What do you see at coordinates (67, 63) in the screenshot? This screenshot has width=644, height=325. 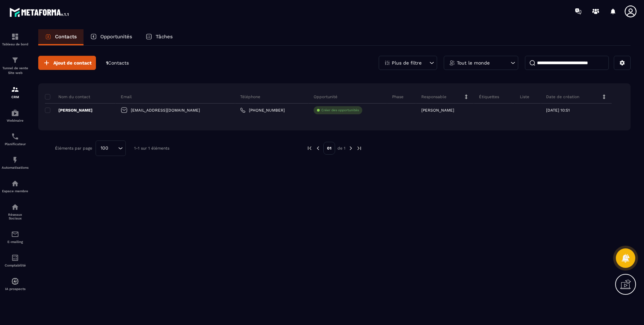 I see `button: Ajout de contact` at bounding box center [67, 63].